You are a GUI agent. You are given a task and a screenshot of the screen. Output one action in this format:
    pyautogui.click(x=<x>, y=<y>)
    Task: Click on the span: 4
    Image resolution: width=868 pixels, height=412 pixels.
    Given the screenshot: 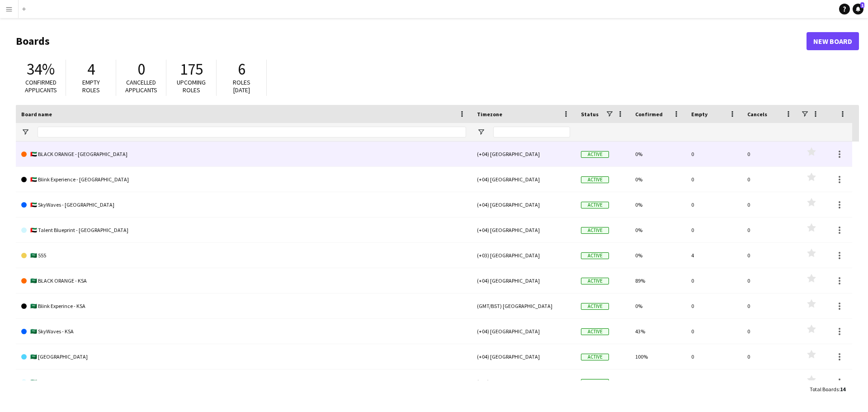 What is the action you would take?
    pyautogui.click(x=91, y=69)
    